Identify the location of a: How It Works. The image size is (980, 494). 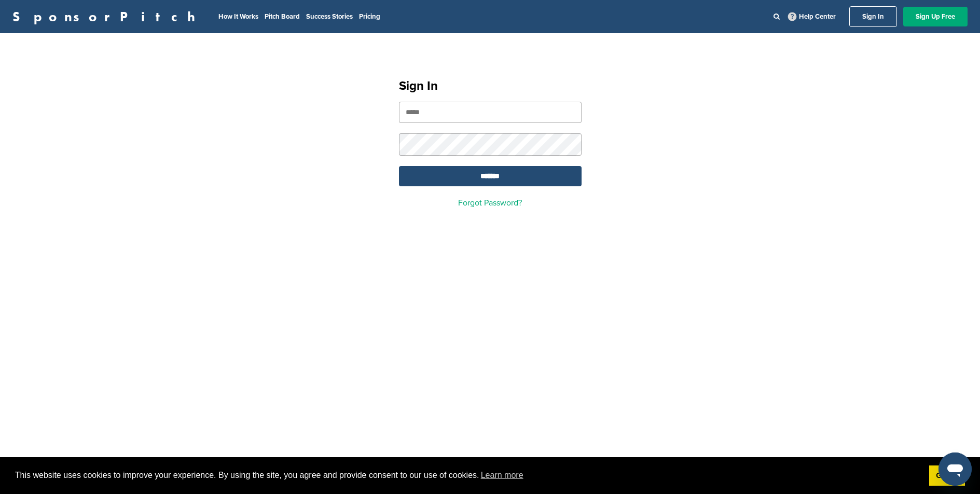
(238, 16).